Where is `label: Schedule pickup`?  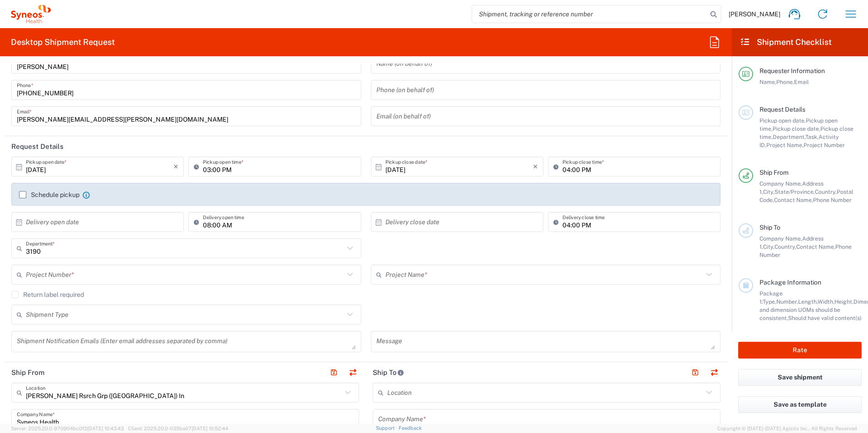 label: Schedule pickup is located at coordinates (49, 195).